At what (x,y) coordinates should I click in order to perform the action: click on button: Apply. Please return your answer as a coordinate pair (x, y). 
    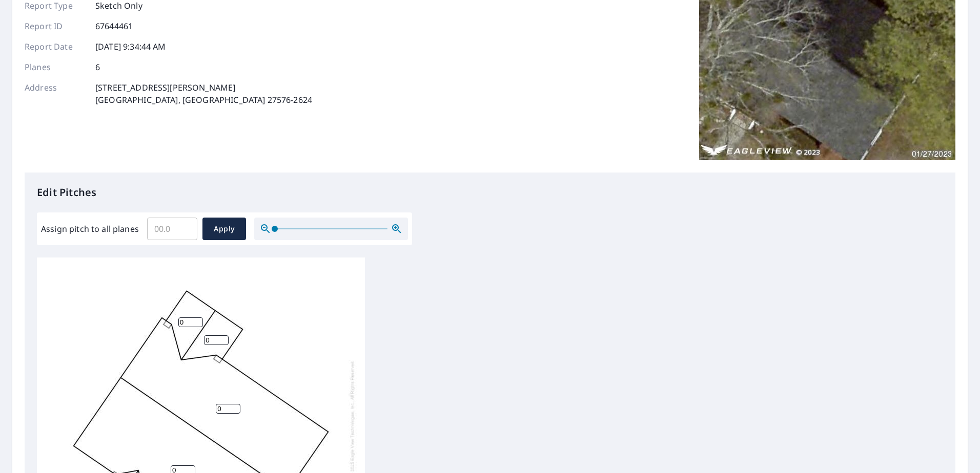
    Looking at the image, I should click on (224, 229).